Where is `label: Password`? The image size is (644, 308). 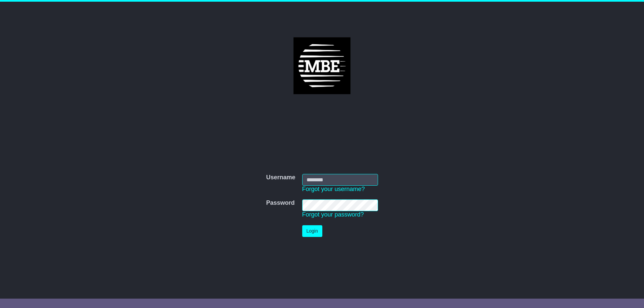 label: Password is located at coordinates (280, 204).